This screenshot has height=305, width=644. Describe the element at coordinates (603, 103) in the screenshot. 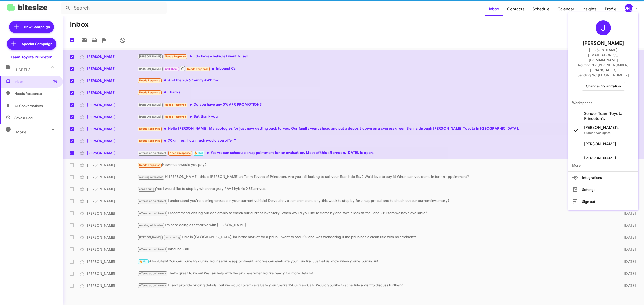

I see `span: Workspaces` at that location.